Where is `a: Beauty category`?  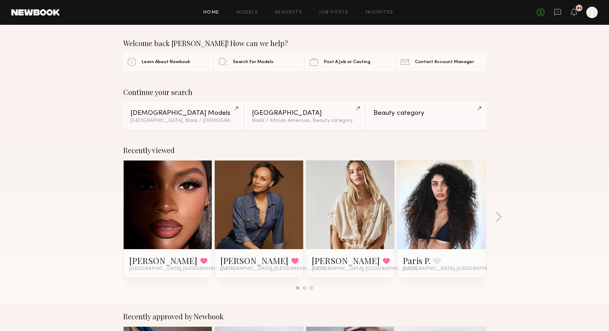
a: Beauty category is located at coordinates (426, 115).